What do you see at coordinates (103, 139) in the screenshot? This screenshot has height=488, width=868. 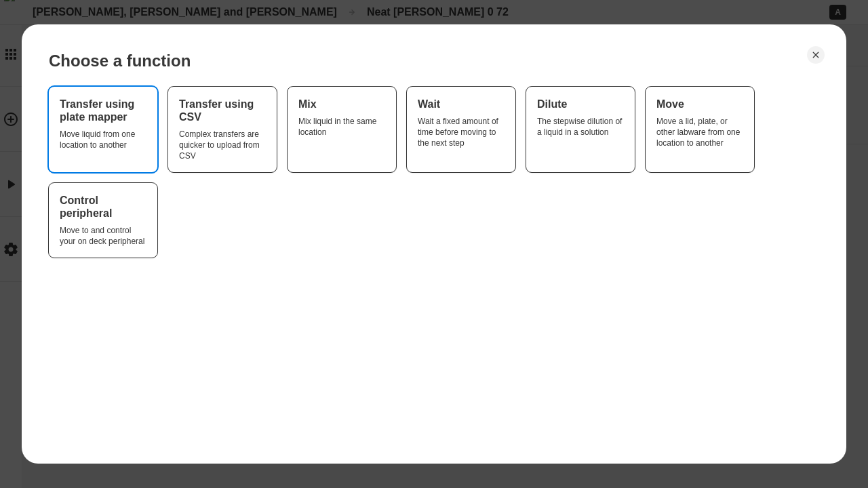 I see `div: Move liquid from one location to another` at bounding box center [103, 139].